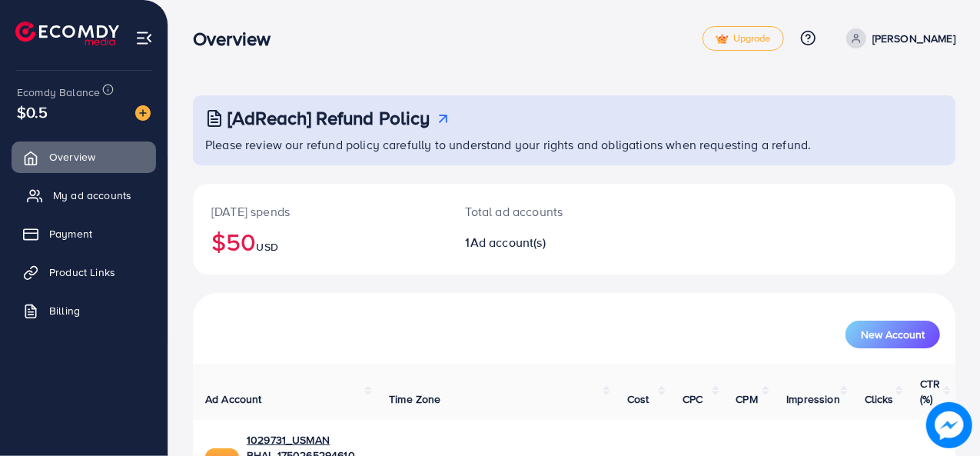 This screenshot has width=980, height=456. What do you see at coordinates (879, 399) in the screenshot?
I see `span: Clicks` at bounding box center [879, 399].